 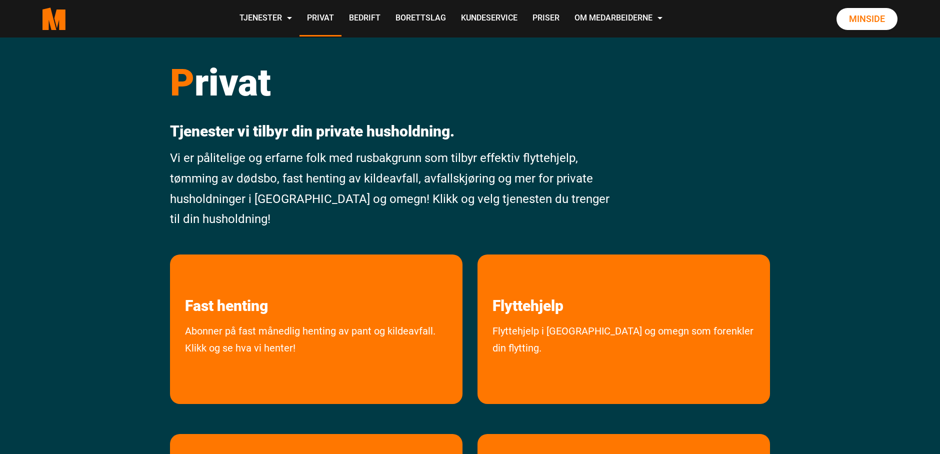 I want to click on a: Priser, so click(x=546, y=18).